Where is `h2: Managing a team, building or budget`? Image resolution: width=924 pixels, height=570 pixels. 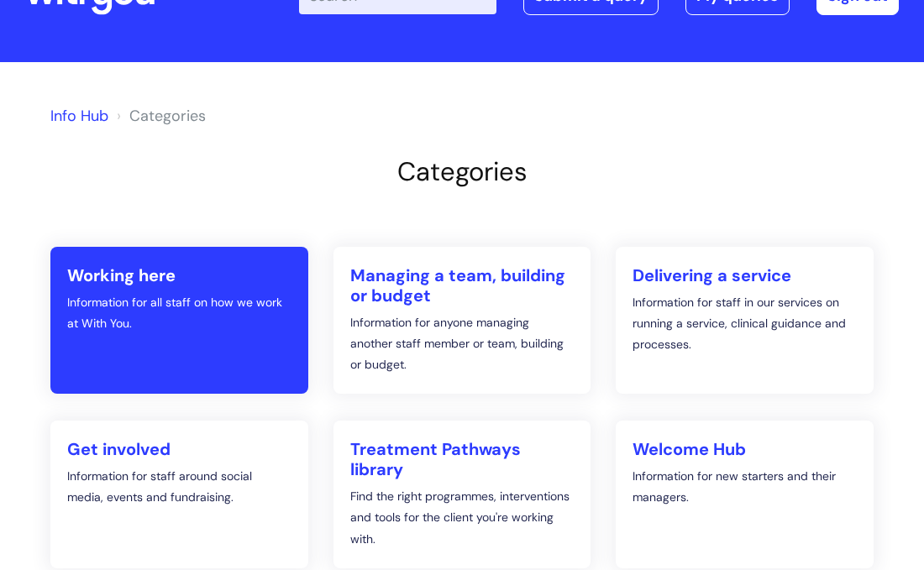
h2: Managing a team, building or budget is located at coordinates (462, 286).